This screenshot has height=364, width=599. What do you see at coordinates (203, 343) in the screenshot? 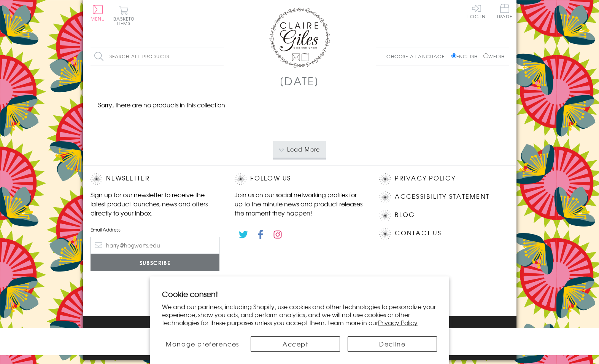
I see `button: Manage preferences` at bounding box center [203, 343].